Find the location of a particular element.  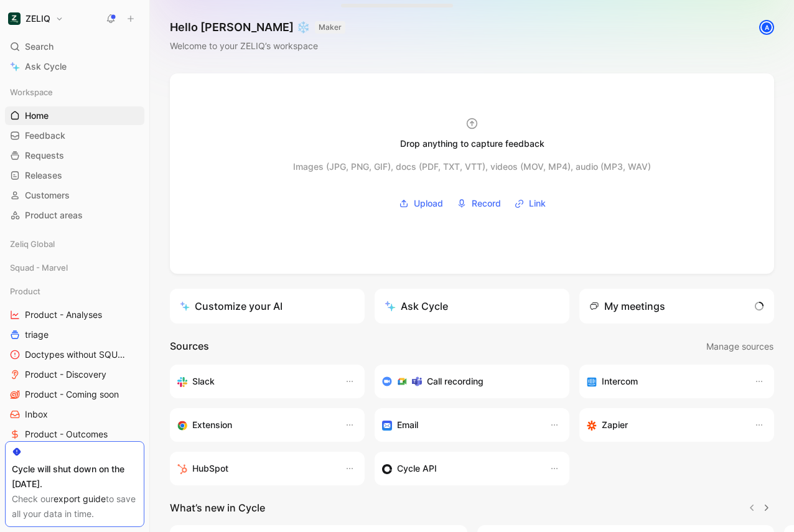

button: Manage sources is located at coordinates (740, 346).